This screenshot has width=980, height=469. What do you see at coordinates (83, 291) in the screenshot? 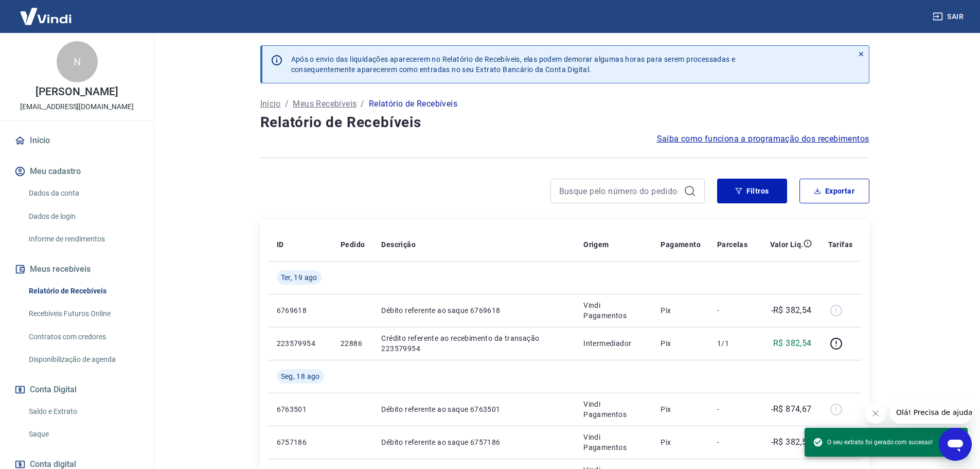
I see `a: Relatório de Recebíveis` at bounding box center [83, 291].